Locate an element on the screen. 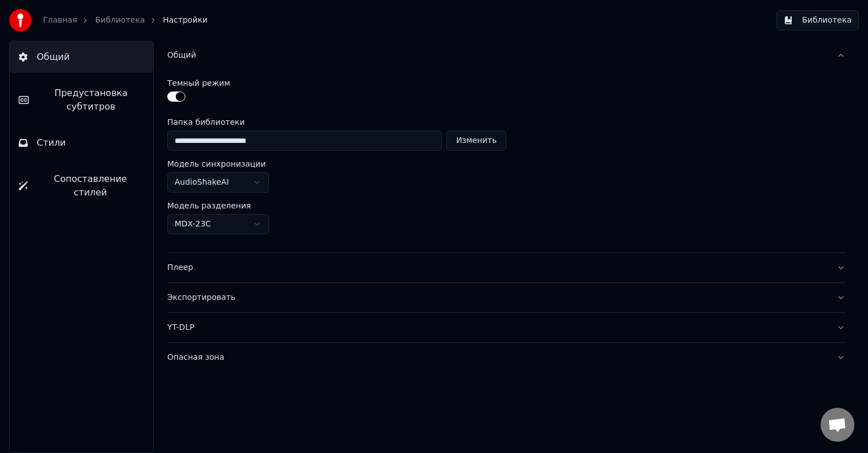  button: Сопоставление стилей is located at coordinates (82, 186).